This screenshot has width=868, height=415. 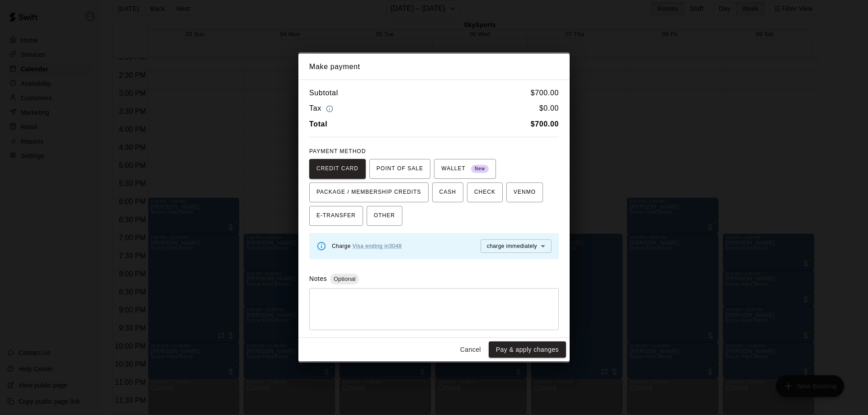 I want to click on button: CASH, so click(x=447, y=192).